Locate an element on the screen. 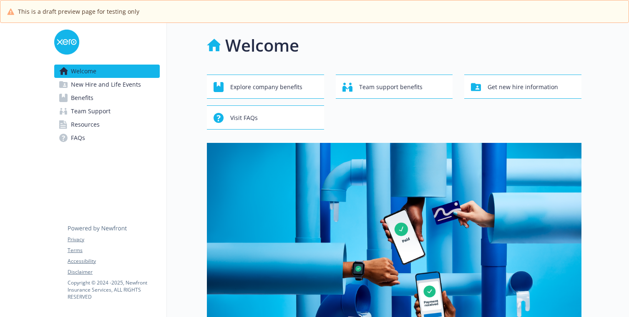 The height and width of the screenshot is (317, 629). span: Team Support is located at coordinates (90, 111).